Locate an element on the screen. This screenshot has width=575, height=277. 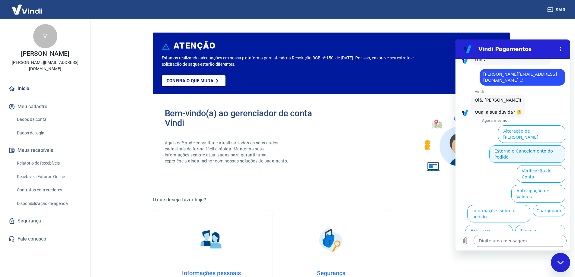
button: Informações sobre o pedido is located at coordinates (43, 174).